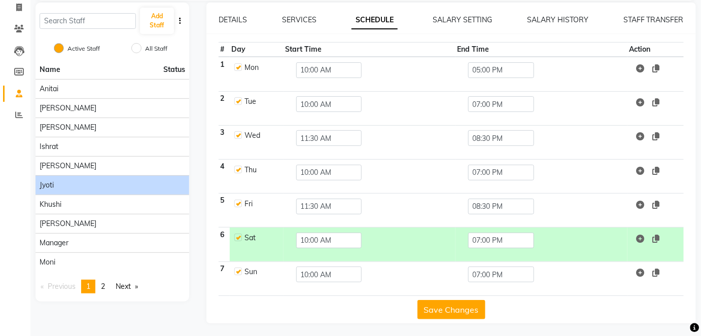 Image resolution: width=701 pixels, height=336 pixels. Describe the element at coordinates (50, 69) in the screenshot. I see `span: Name` at that location.